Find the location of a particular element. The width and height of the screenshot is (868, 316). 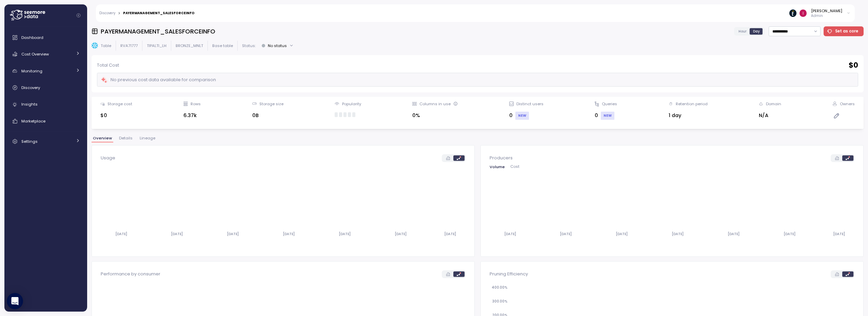

div: 1 day is located at coordinates (688, 116).